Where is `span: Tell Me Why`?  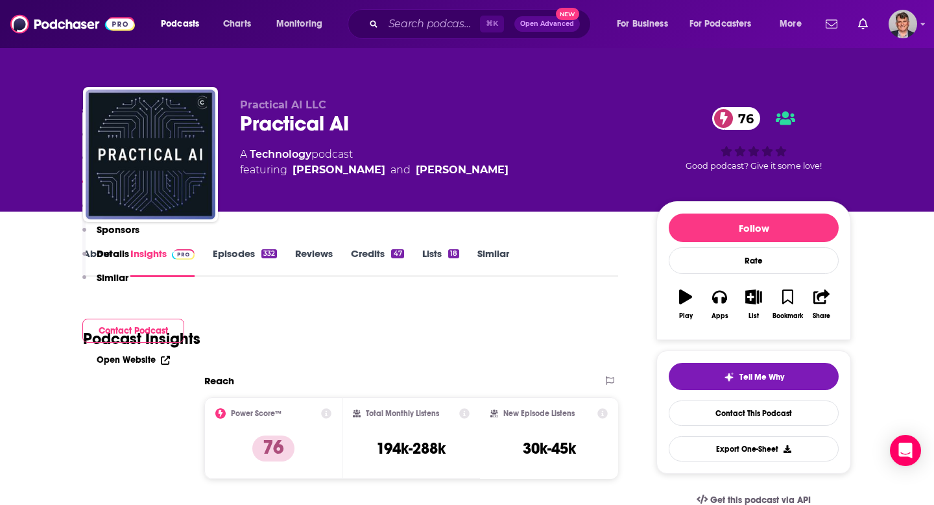 span: Tell Me Why is located at coordinates (762, 377).